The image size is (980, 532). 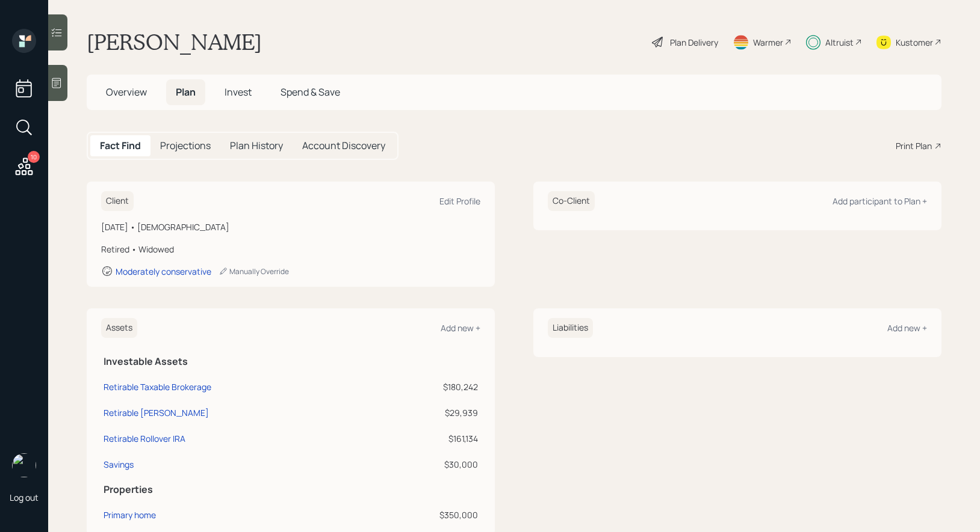 What do you see at coordinates (119, 465) in the screenshot?
I see `div: Savings` at bounding box center [119, 465].